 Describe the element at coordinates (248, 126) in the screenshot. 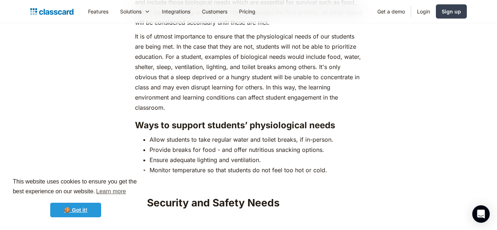

I see `h3: Ways to support students’ physiological needs` at that location.